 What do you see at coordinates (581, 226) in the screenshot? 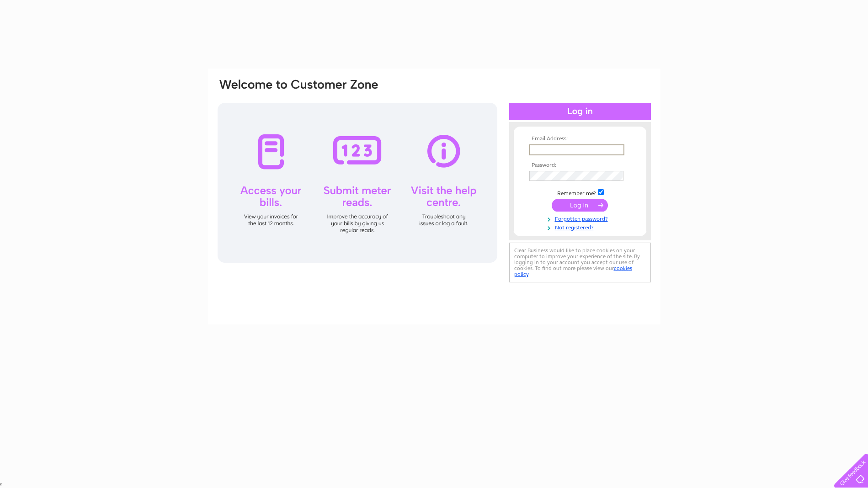
I see `a: Not registered?` at bounding box center [581, 226].